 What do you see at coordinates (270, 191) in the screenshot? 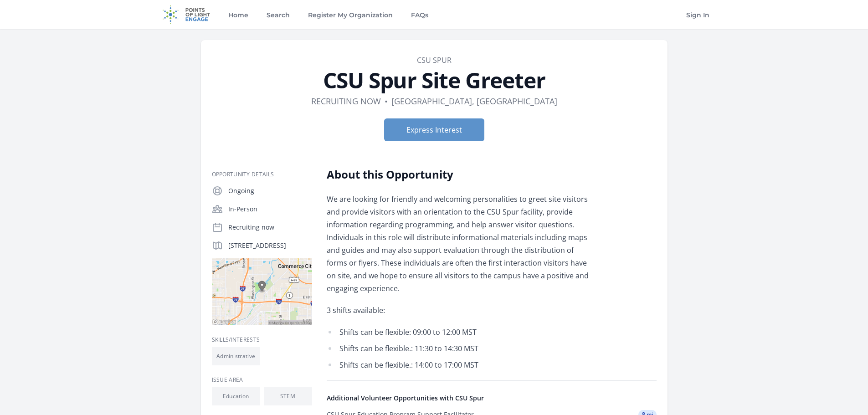
I see `p: Ongoing` at bounding box center [270, 191].